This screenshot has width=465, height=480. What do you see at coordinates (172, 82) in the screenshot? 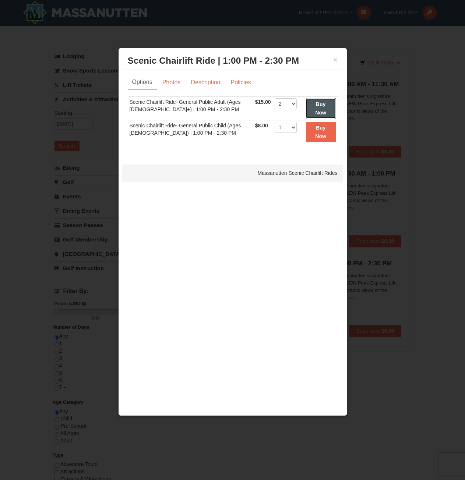
I see `a: Photos` at bounding box center [172, 82].